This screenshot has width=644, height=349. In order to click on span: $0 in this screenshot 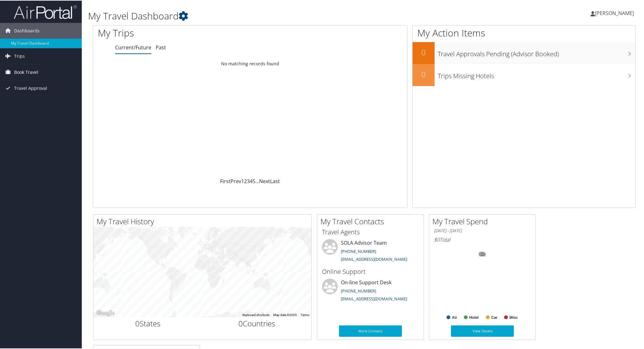, I will do `click(437, 239)`.